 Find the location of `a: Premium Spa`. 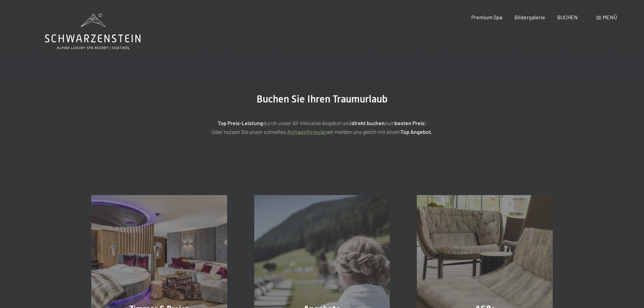

a: Premium Spa is located at coordinates (487, 17).